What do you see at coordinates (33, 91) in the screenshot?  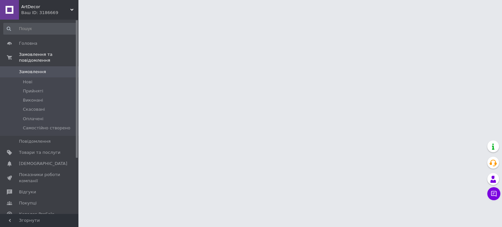 I see `span: Прийняті` at bounding box center [33, 91].